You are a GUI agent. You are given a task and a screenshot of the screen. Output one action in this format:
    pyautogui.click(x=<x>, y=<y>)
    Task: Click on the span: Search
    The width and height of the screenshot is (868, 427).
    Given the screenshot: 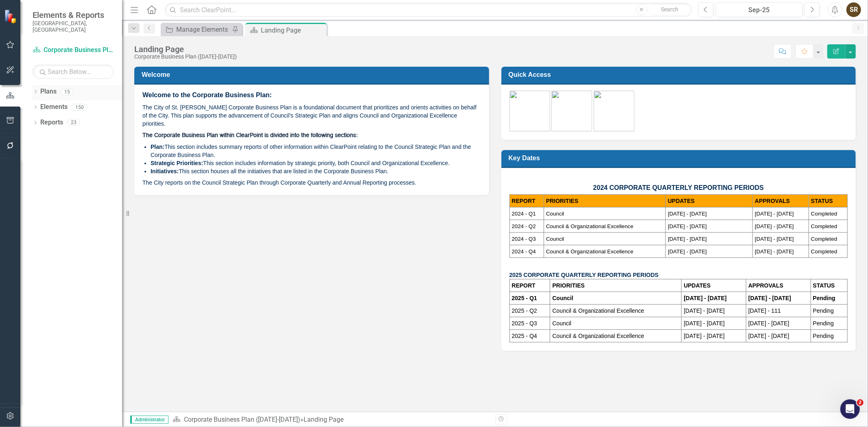 What is the action you would take?
    pyautogui.click(x=670, y=9)
    